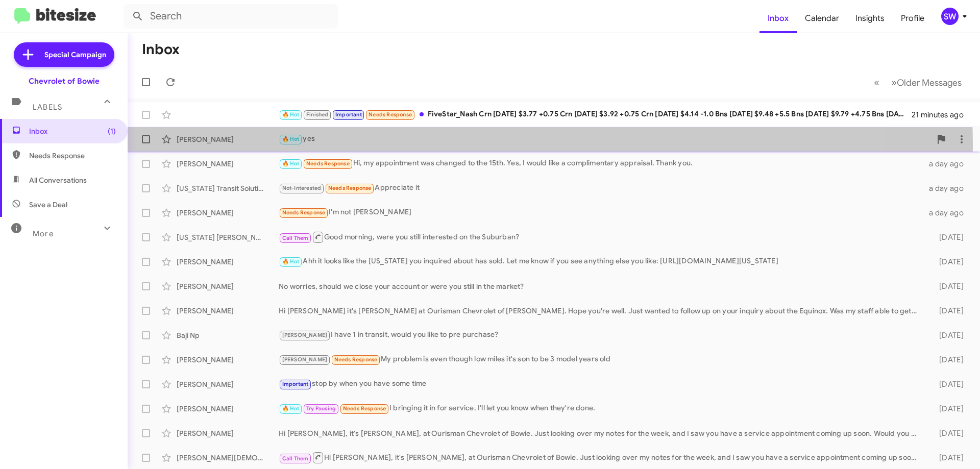  What do you see at coordinates (601, 286) in the screenshot?
I see `div: No worries, should we close your account or were you still in the market?` at bounding box center [601, 286].